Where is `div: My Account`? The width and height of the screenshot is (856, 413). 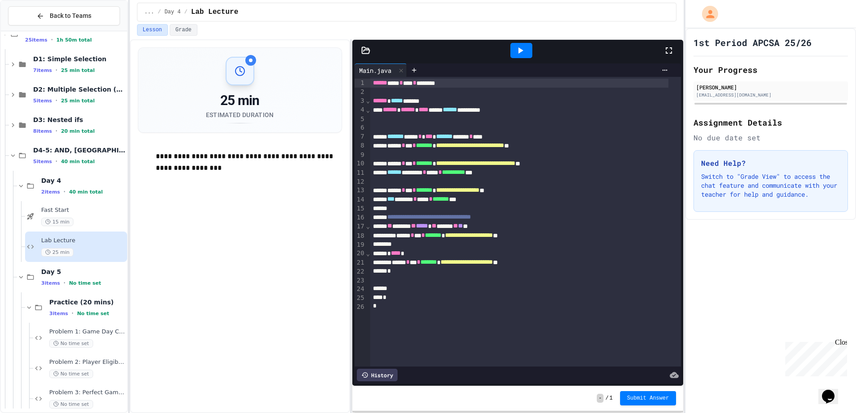 div: My Account is located at coordinates (706, 14).